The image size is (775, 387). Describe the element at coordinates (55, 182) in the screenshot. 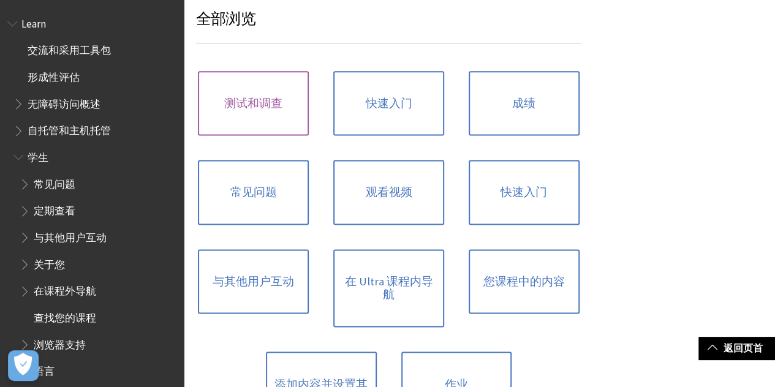

I see `span: 常见问题` at that location.